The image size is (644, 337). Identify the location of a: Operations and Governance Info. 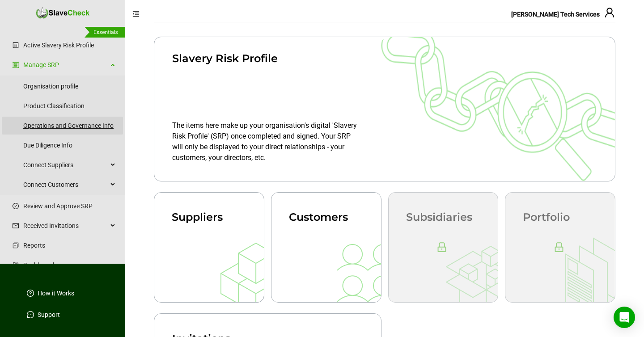
(69, 126).